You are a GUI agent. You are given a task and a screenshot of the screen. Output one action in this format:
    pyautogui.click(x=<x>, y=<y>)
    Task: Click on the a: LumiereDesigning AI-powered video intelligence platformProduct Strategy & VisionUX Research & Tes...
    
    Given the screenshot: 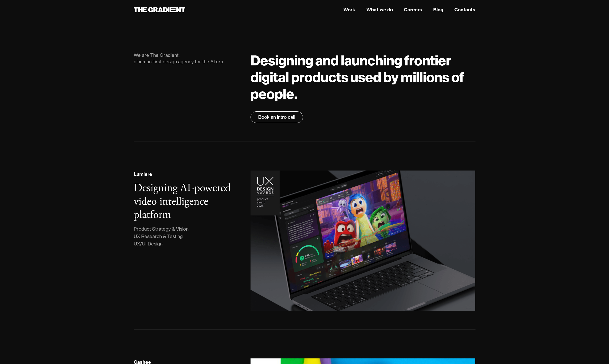 What is the action you would take?
    pyautogui.click(x=304, y=241)
    